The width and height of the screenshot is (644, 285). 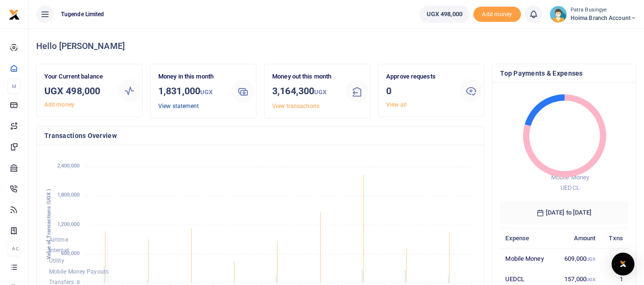 What do you see at coordinates (603, 18) in the screenshot?
I see `span: Hoima Branch Account` at bounding box center [603, 18].